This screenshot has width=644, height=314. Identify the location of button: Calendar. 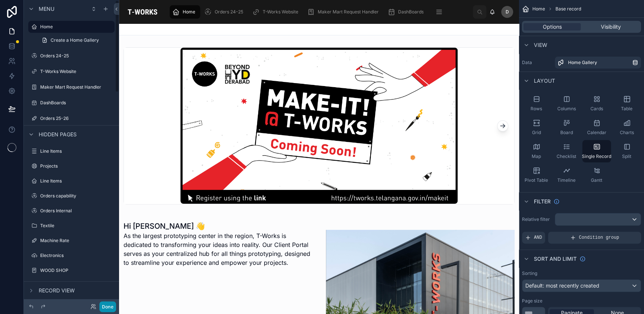
(596, 128).